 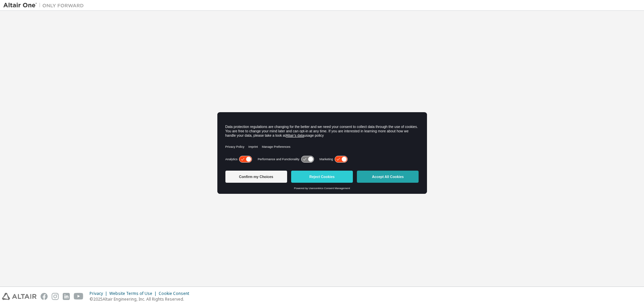 I want to click on img: instagram.svg, so click(x=55, y=296).